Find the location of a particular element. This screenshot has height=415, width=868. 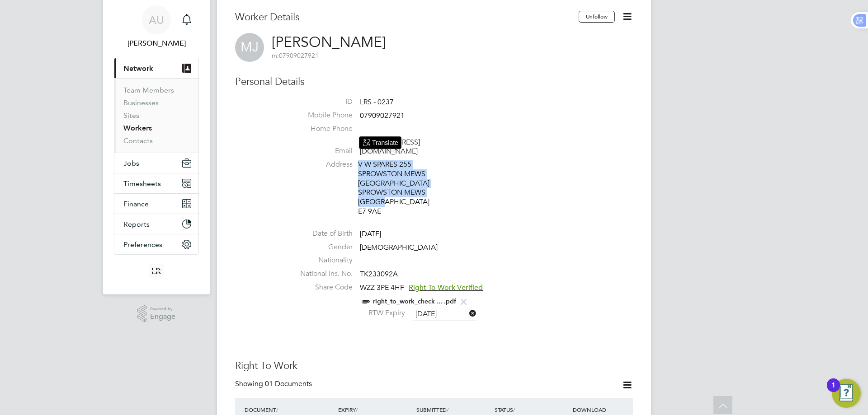

button: Network is located at coordinates (157, 68).